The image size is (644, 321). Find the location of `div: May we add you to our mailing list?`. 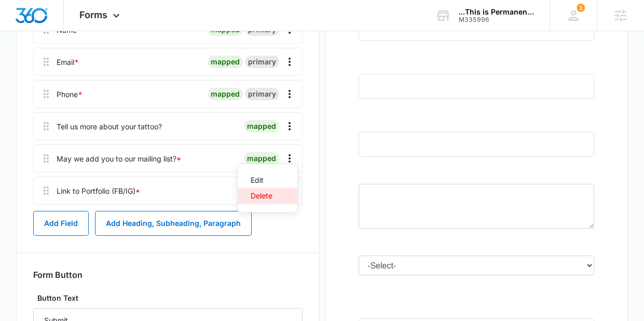

div: May we add you to our mailing list? is located at coordinates (119, 159).